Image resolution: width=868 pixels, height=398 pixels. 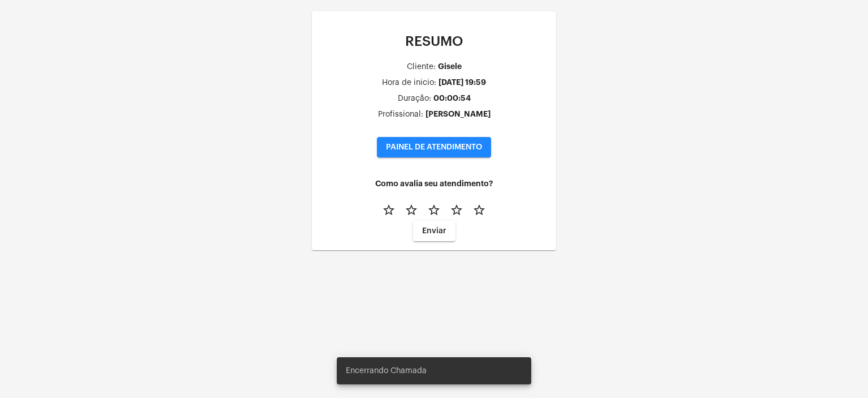 I want to click on div: Cliente:, so click(x=421, y=66).